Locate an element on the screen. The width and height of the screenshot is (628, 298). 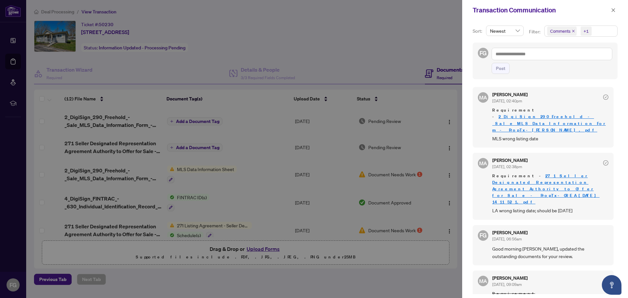
span: stop is located at coordinates (606, 281).